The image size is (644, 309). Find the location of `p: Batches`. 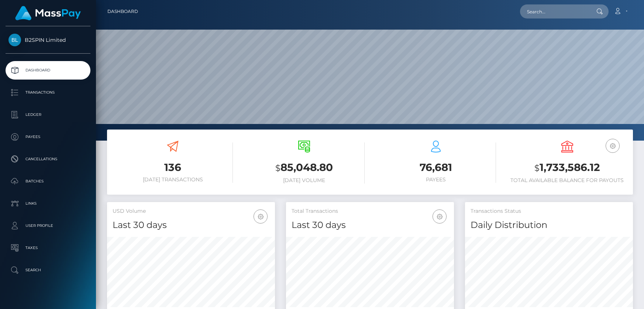

p: Batches is located at coordinates (48, 181).